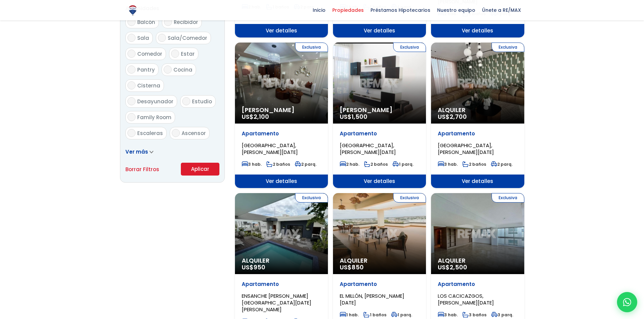 The height and width of the screenshot is (319, 644). What do you see at coordinates (202, 102) in the screenshot?
I see `span: Estudio` at bounding box center [202, 102].